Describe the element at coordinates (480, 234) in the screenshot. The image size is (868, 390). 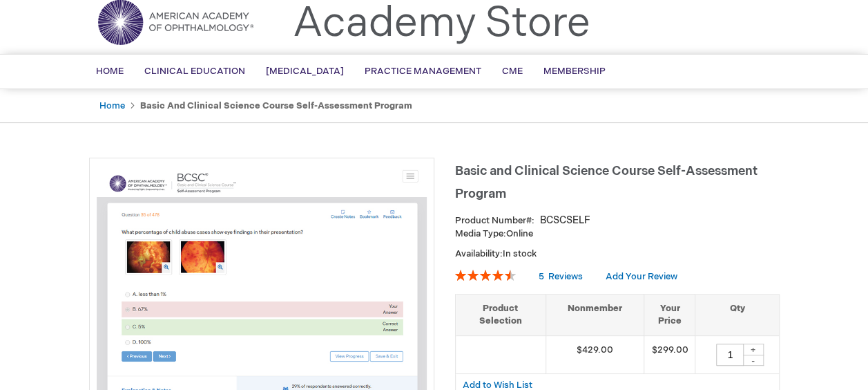
I see `strong: Media Type:` at that location.